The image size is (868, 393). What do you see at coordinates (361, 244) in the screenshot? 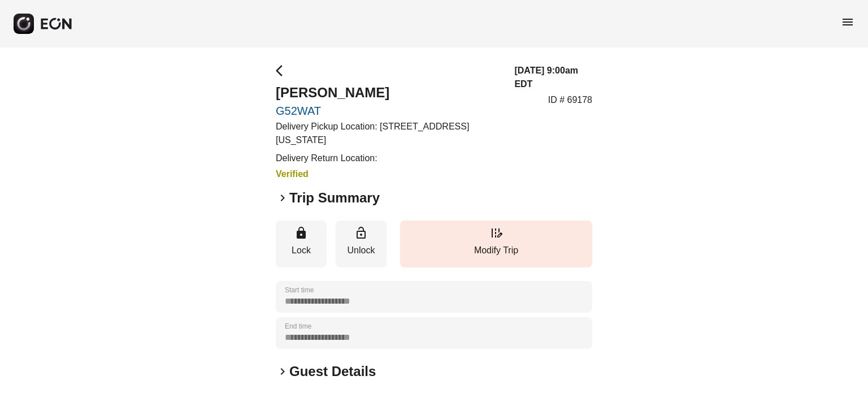
I see `button: Unlock` at bounding box center [361, 244].